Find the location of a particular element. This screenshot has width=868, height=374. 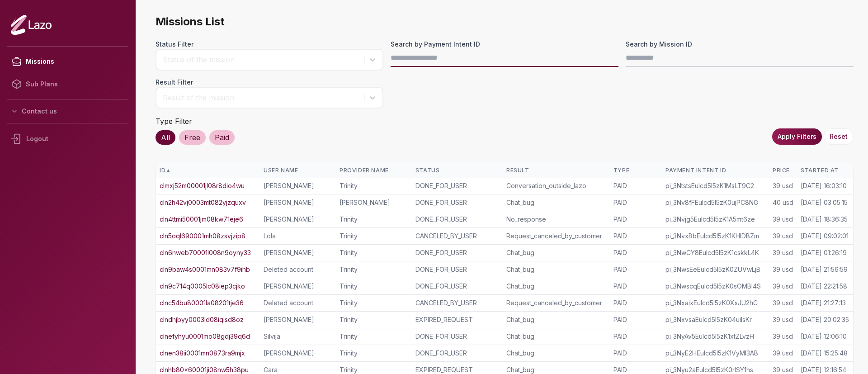

label: Search by Payment Intent ID is located at coordinates (505, 44).